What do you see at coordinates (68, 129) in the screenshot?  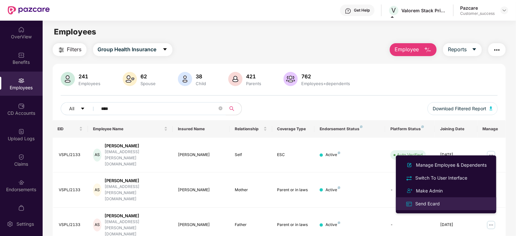 I see `span: EID` at bounding box center [68, 129].